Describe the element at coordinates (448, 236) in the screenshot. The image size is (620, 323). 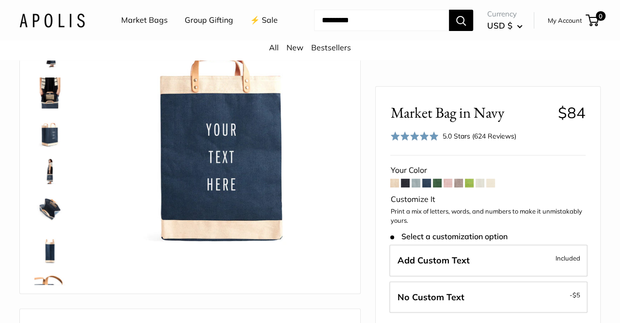
I see `span: Select a customization option` at that location.